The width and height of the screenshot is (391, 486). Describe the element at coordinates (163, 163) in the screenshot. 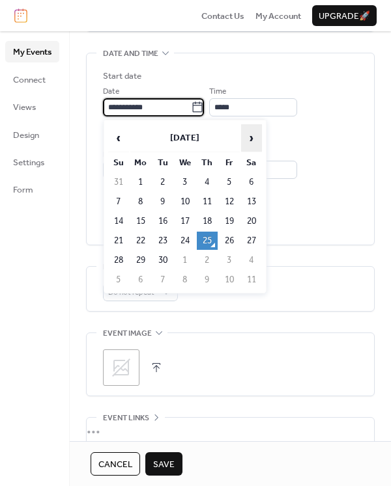

I see `th: Tu` at that location.